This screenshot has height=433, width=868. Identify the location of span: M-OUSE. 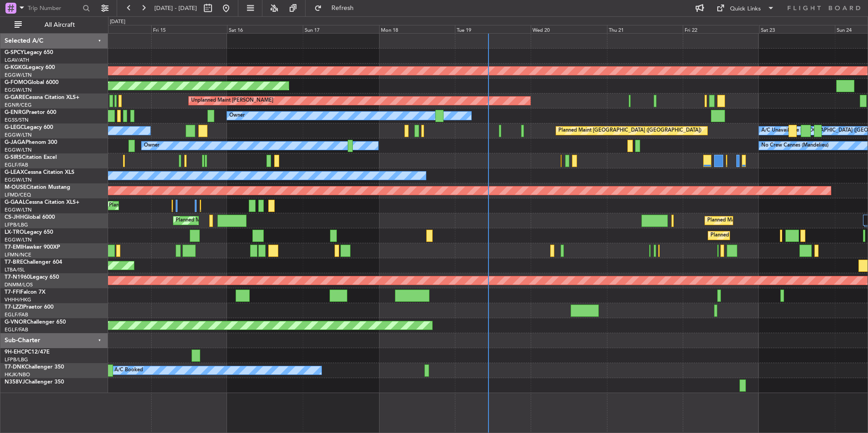
(15, 187).